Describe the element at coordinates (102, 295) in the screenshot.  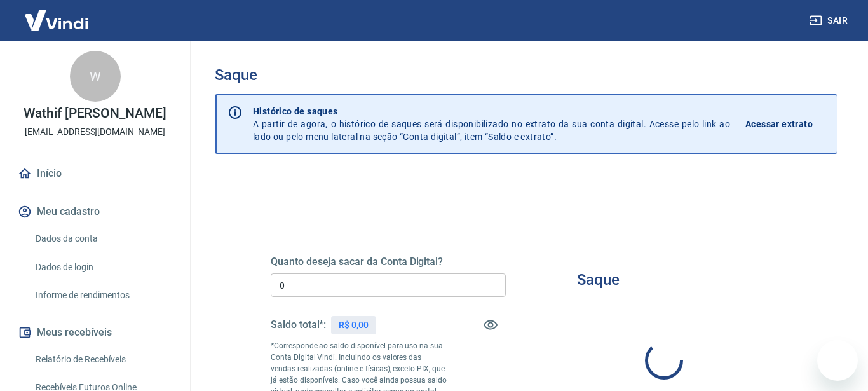
I see `a: Informe de rendimentos` at that location.